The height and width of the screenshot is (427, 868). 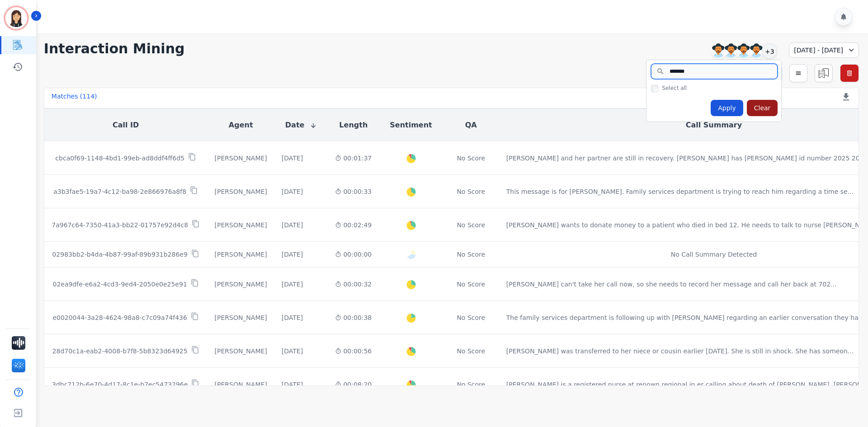 I want to click on div: 00:00:32, so click(x=353, y=284).